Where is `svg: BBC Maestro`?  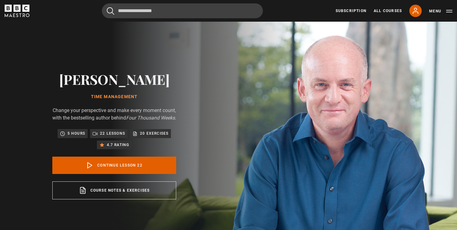
svg: BBC Maestro is located at coordinates (17, 11).